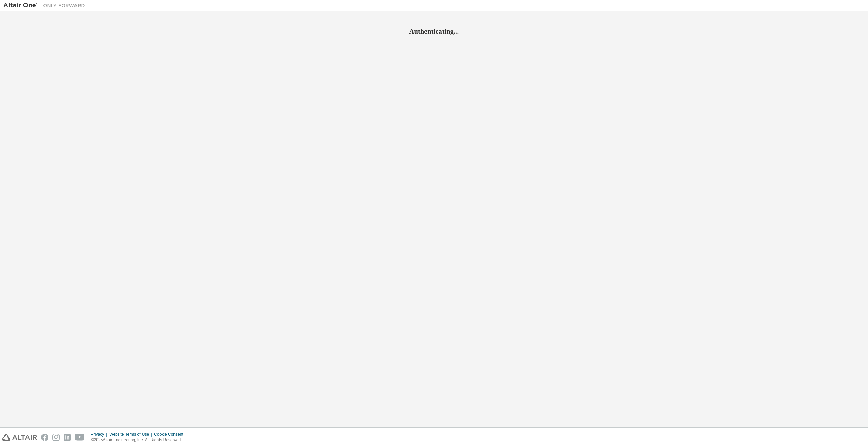  I want to click on div: Cookie Consent, so click(170, 434).